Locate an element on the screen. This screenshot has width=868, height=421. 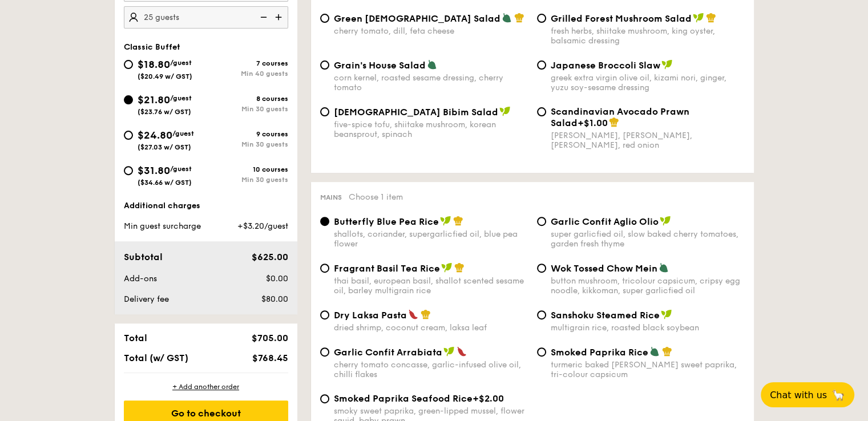
span: $18.80 is located at coordinates (153, 64).